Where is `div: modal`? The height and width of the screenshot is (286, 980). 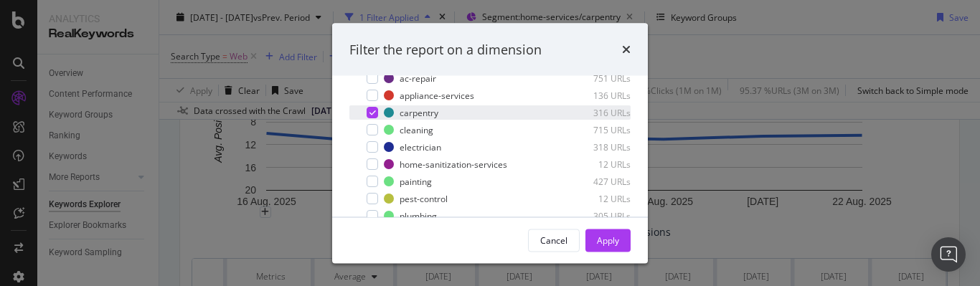 div: modal is located at coordinates (490, 143).